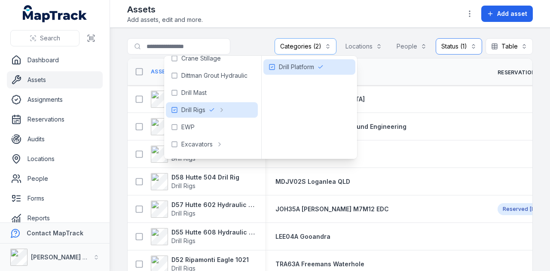  What do you see at coordinates (363, 46) in the screenshot?
I see `button: Locations` at bounding box center [363, 46].